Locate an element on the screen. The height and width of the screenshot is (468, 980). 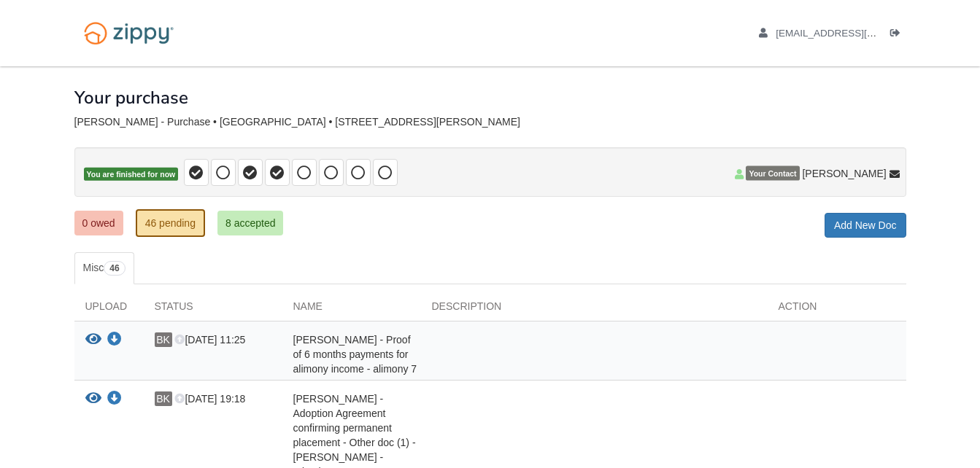
span: You are finished for now is located at coordinates (132, 174).